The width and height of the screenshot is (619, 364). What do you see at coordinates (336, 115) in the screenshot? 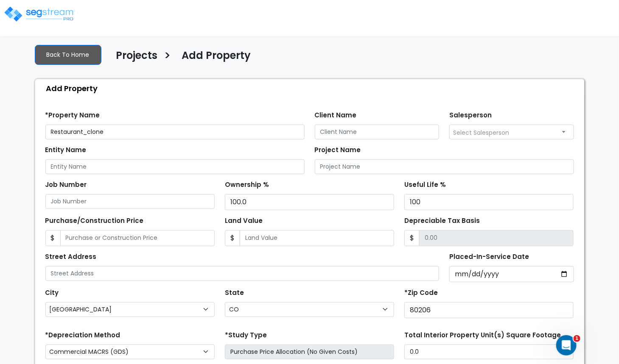
I see `label: Client Name` at bounding box center [336, 115].